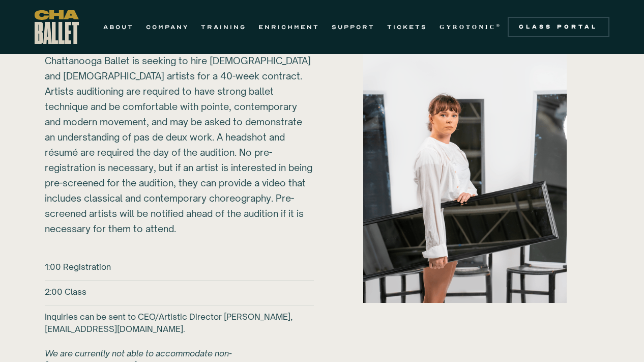  Describe the element at coordinates (407, 27) in the screenshot. I see `a: TICKETS` at that location.